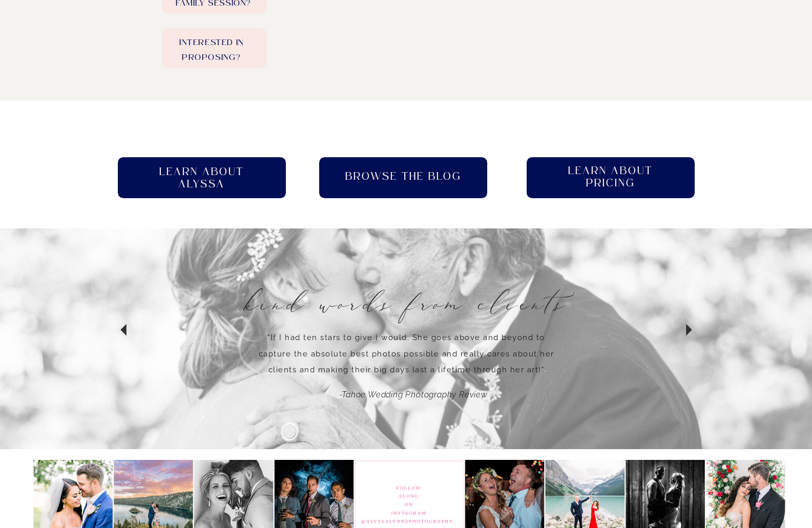 The image size is (812, 528). Describe the element at coordinates (403, 177) in the screenshot. I see `h2: Browse the blog` at that location.